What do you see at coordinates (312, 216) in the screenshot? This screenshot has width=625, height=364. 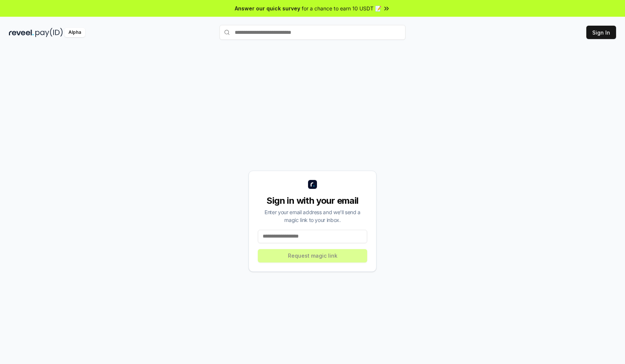 I see `div: Enter your email address and we’ll send a magic link to your inbox.` at bounding box center [312, 216].